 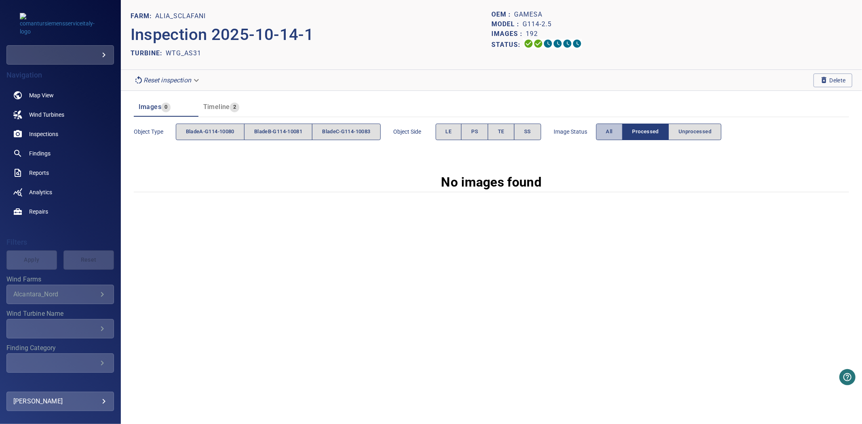 What do you see at coordinates (148, 53) in the screenshot?
I see `p: TURBINE:` at bounding box center [148, 53].